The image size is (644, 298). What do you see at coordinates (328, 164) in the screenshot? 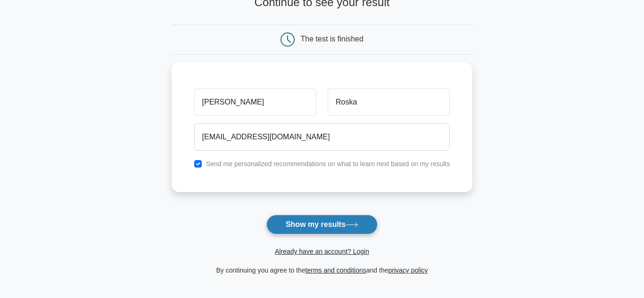
I see `label: Send me personalized recommendations on what to learn next based on my results` at bounding box center [328, 164].